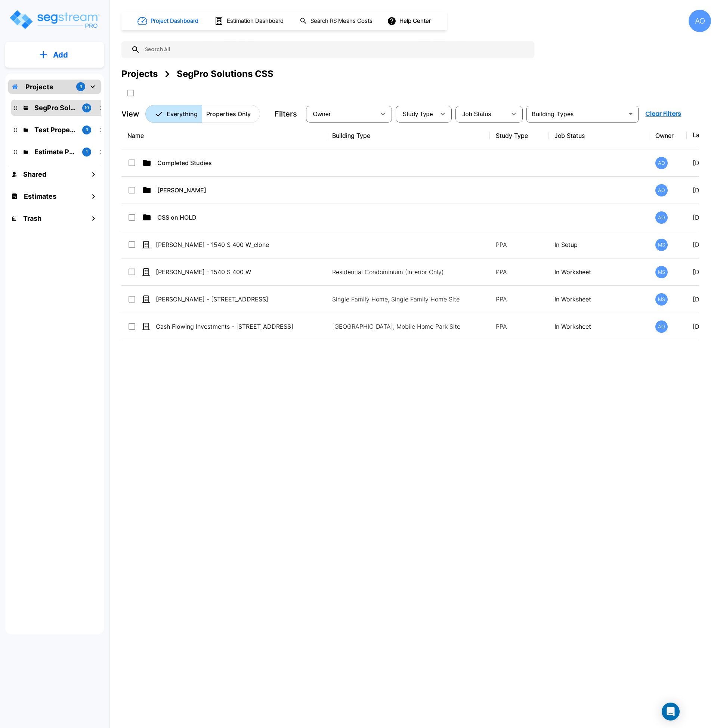 The width and height of the screenshot is (717, 728). I want to click on th: Building Type, so click(408, 136).